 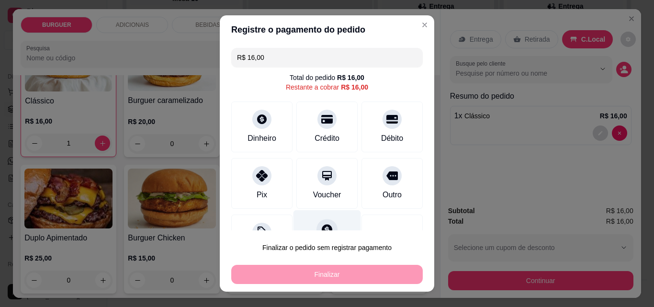 What do you see at coordinates (392, 195) in the screenshot?
I see `div: Outro` at bounding box center [392, 195].